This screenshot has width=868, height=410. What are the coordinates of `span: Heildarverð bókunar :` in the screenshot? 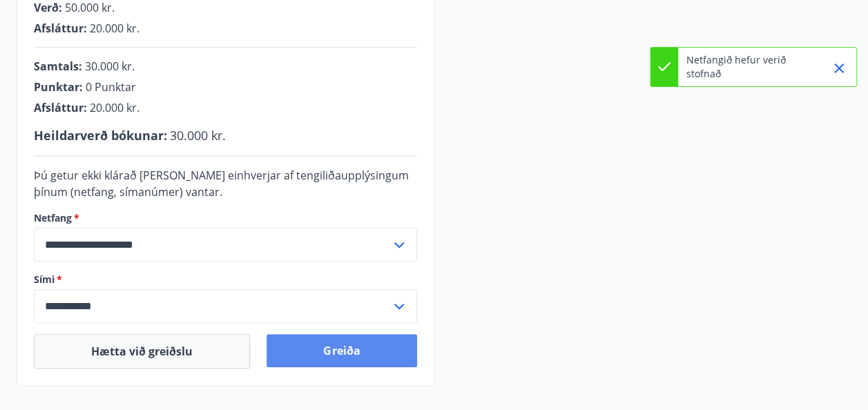 It's located at (100, 135).